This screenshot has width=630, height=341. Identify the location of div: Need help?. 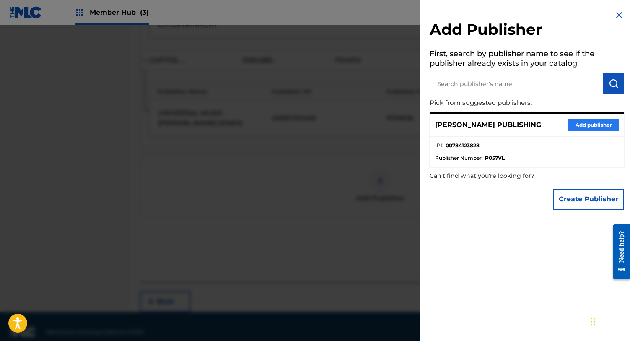
(15, 29).